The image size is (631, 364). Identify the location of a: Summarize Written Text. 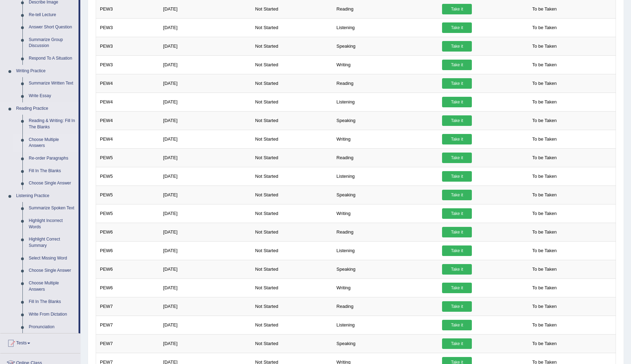
(52, 84).